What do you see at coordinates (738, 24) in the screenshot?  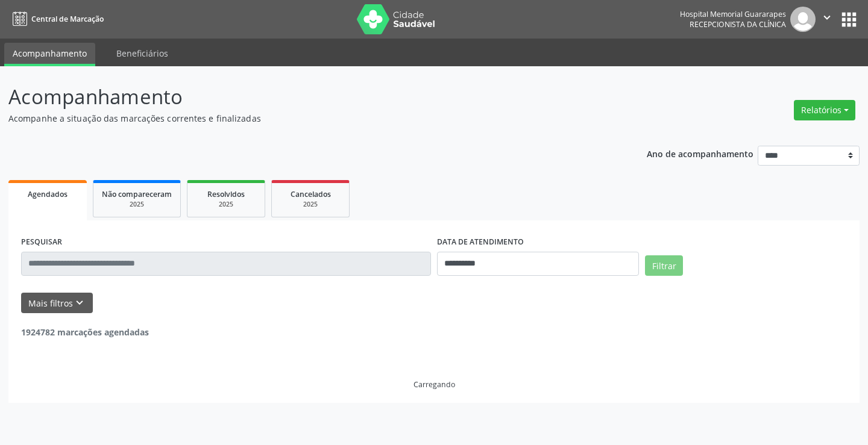 I see `span: Recepcionista da clínica` at bounding box center [738, 24].